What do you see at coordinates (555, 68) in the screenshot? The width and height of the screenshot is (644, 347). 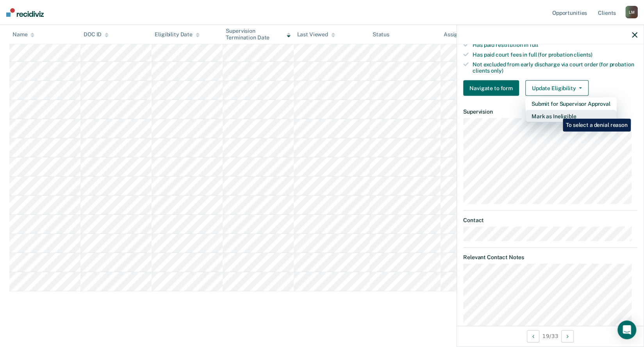 I see `div: Not excluded from early discharge via court order (for probation clients` at bounding box center [555, 68].